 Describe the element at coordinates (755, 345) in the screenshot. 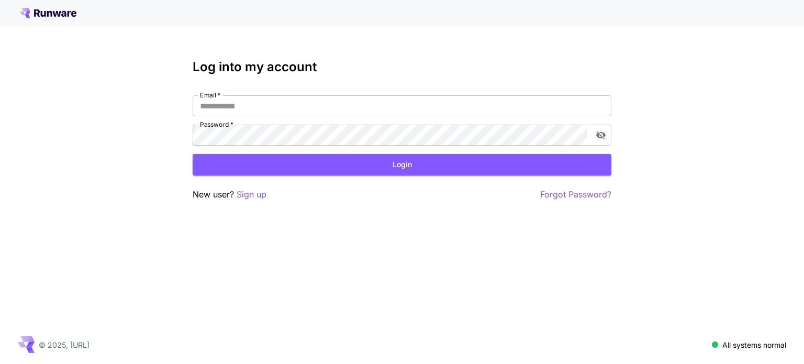

I see `p: All systems normal` at that location.